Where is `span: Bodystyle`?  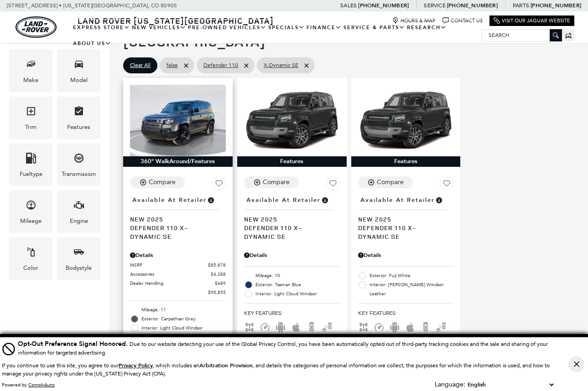
span: Bodystyle is located at coordinates (79, 253).